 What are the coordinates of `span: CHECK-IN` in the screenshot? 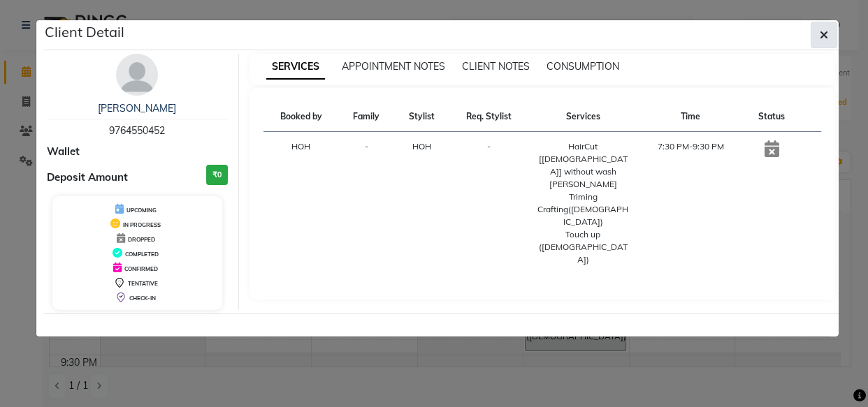 It's located at (142, 298).